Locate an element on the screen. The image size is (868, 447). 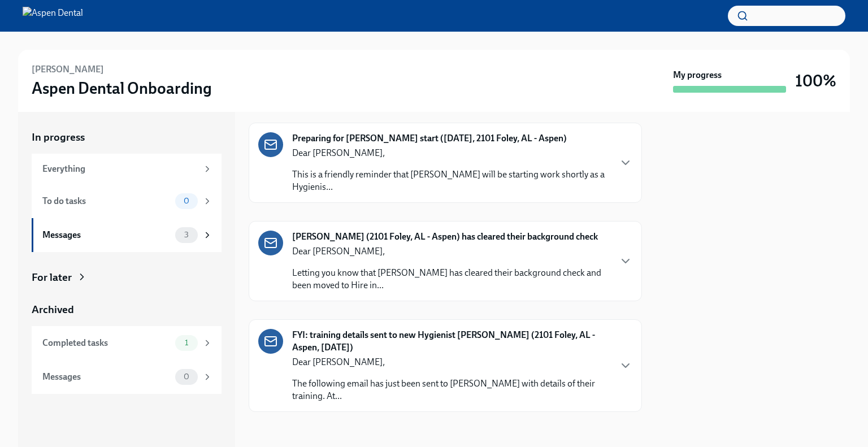
a: Everything is located at coordinates (127, 169).